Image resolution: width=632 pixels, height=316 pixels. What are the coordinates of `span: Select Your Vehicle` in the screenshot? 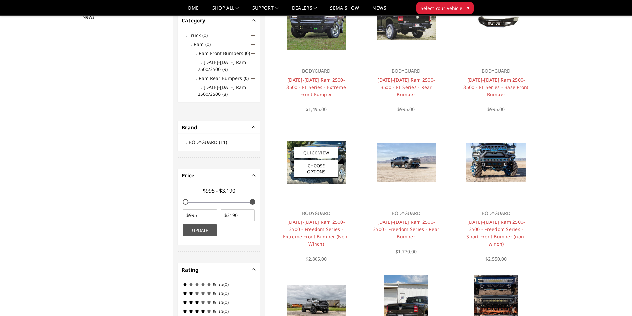 It's located at (442, 8).